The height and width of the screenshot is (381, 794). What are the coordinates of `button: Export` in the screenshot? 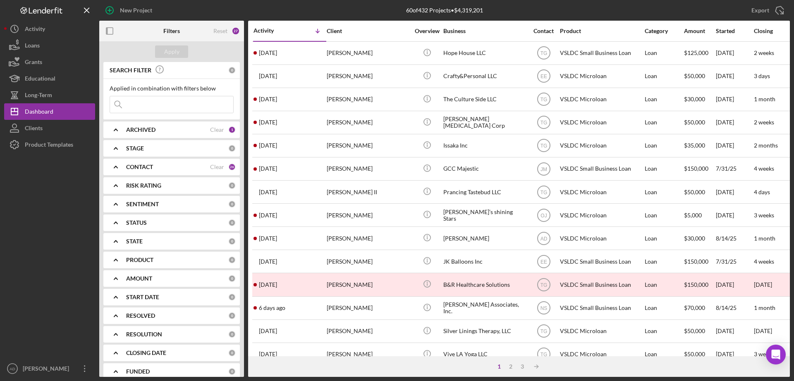 It's located at (766, 10).